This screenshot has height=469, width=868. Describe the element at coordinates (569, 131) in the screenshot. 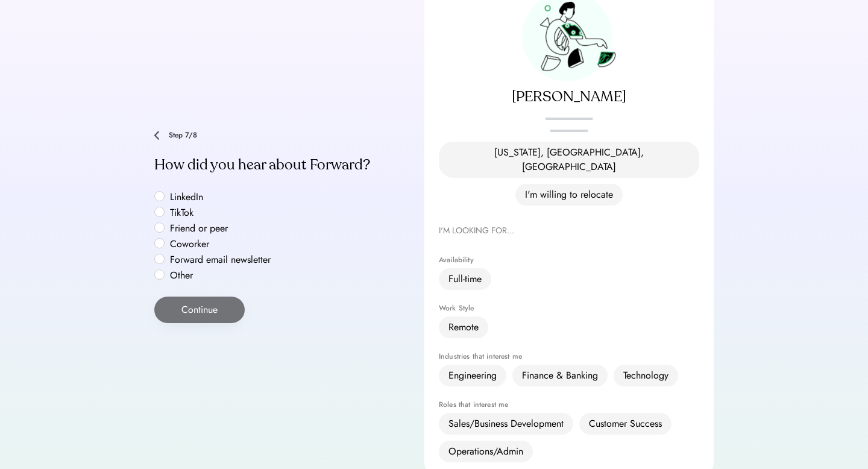

I see `div: pronouns` at that location.